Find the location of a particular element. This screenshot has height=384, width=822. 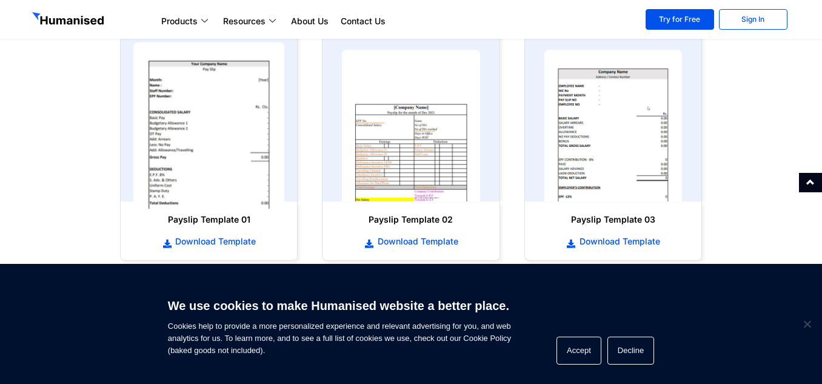

button: Accept is located at coordinates (579, 350).